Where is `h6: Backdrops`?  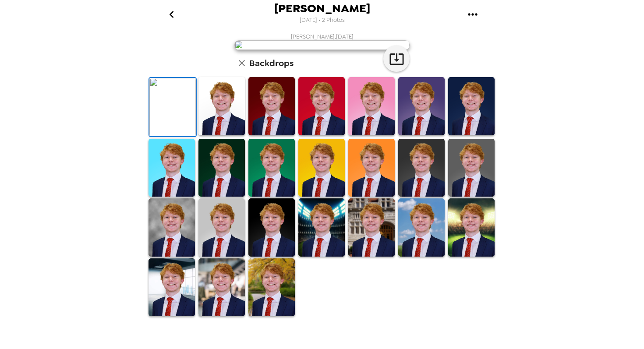
h6: Backdrops is located at coordinates (271, 63).